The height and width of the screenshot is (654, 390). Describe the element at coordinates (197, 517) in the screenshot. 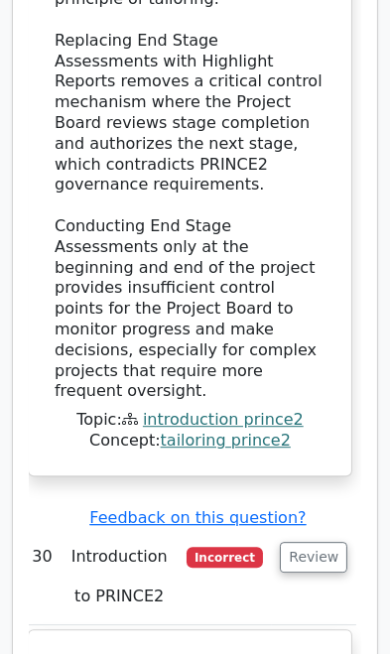

I see `u: Feedback on this question?` at that location.